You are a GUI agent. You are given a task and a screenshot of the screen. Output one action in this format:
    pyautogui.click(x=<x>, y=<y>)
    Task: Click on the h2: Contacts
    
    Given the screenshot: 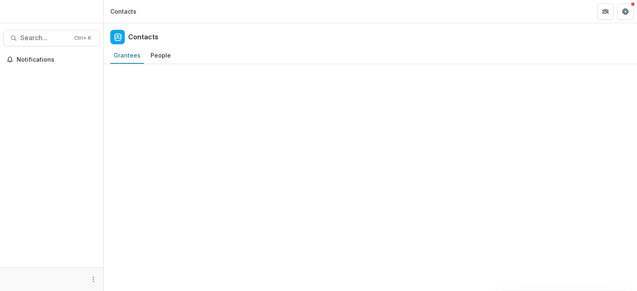 What is the action you would take?
    pyautogui.click(x=143, y=37)
    